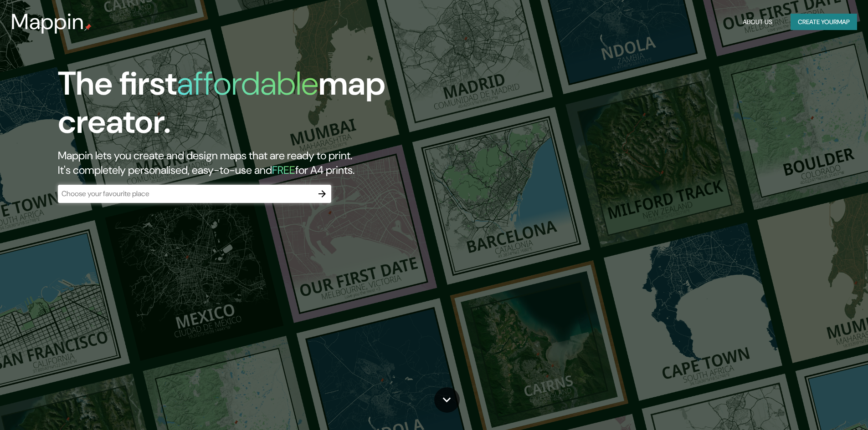 Image resolution: width=868 pixels, height=430 pixels. Describe the element at coordinates (47, 22) in the screenshot. I see `h3: Mappin` at that location.